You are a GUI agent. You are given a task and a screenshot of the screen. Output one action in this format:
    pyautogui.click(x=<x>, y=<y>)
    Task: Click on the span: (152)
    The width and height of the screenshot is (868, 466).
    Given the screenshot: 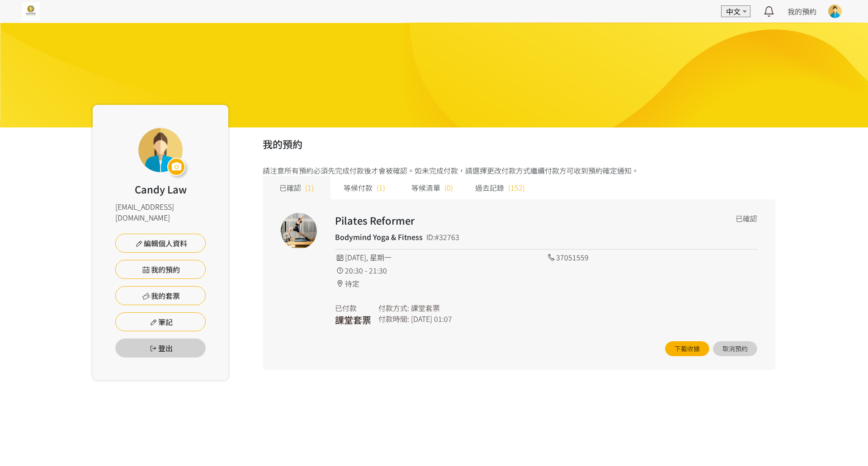 What is the action you would take?
    pyautogui.click(x=517, y=188)
    